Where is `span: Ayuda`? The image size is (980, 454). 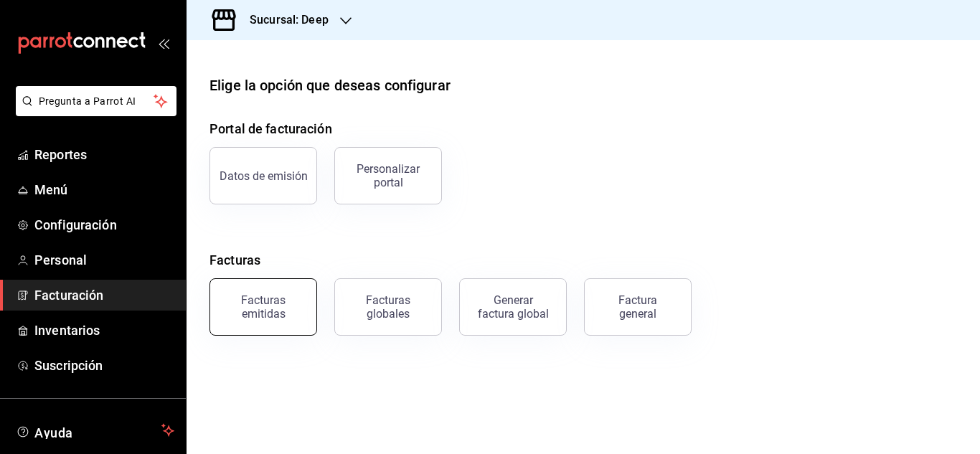
span: Ayuda is located at coordinates (95, 430).